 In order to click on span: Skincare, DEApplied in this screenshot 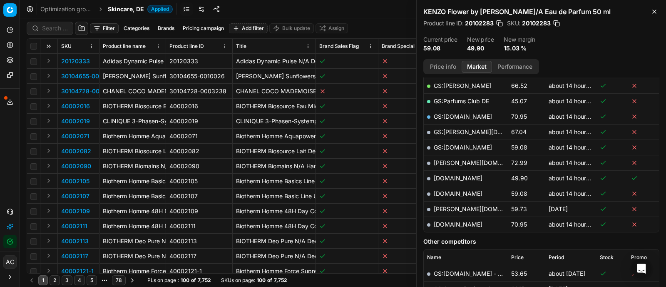, I will do `click(140, 9)`.